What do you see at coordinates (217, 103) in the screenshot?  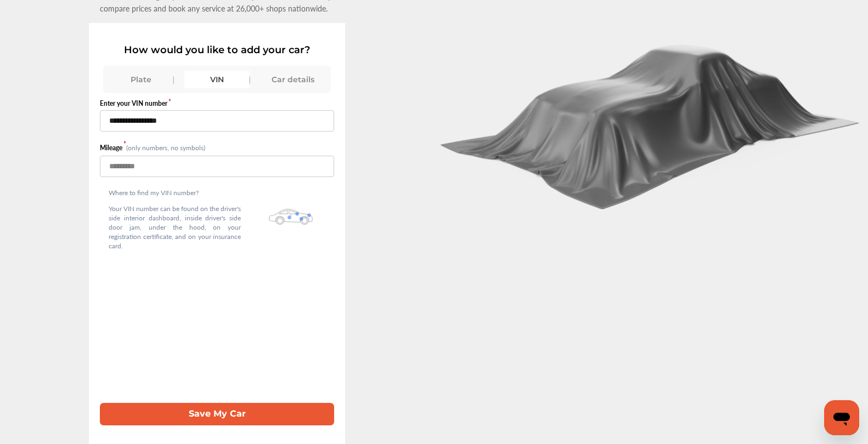 I see `label: Enter your VIN number` at bounding box center [217, 103].